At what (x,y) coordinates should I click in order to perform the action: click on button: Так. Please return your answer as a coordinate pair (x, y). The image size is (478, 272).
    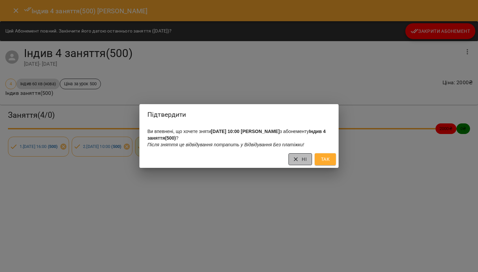
    Looking at the image, I should click on (325, 159).